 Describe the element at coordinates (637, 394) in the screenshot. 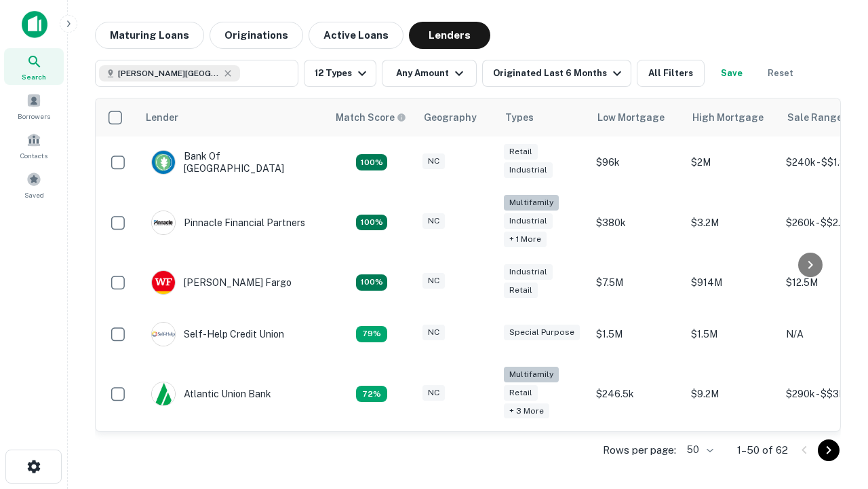

I see `td: $246.5k` at that location.